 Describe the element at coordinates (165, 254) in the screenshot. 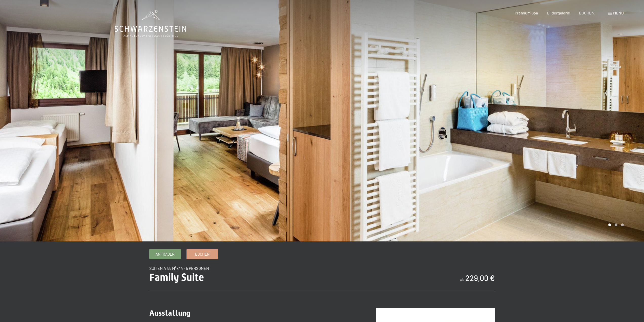

I see `span: Anfragen` at that location.